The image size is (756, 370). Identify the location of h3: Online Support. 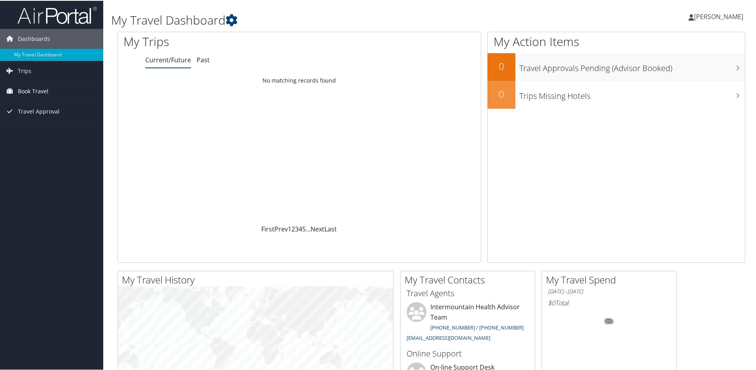
(468, 353).